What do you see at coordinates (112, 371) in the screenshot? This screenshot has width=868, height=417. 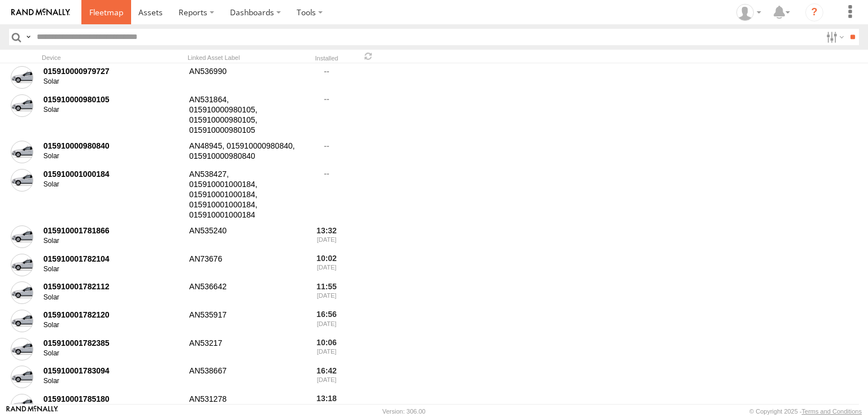 I see `div: 015910001783094` at bounding box center [112, 371].